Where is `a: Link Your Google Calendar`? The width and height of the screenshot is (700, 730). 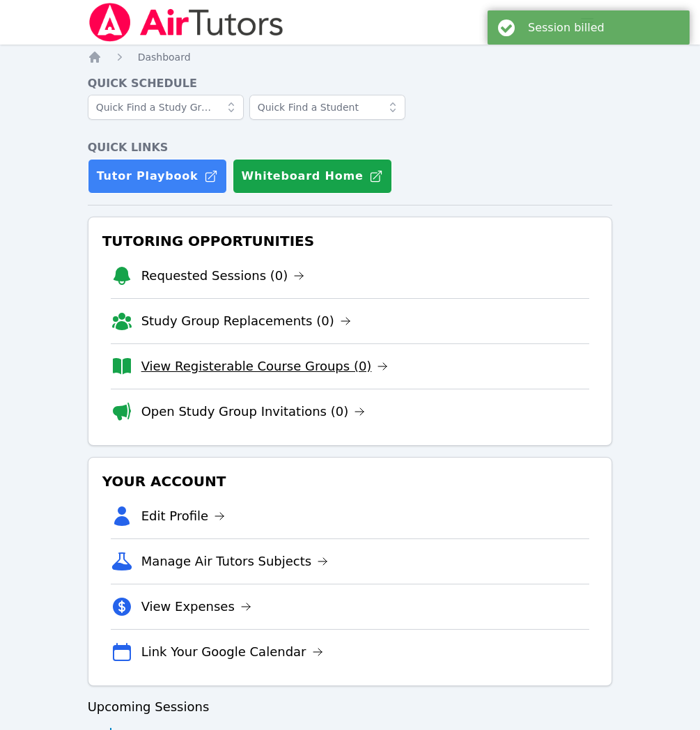
a: Link Your Google Calendar is located at coordinates (232, 652).